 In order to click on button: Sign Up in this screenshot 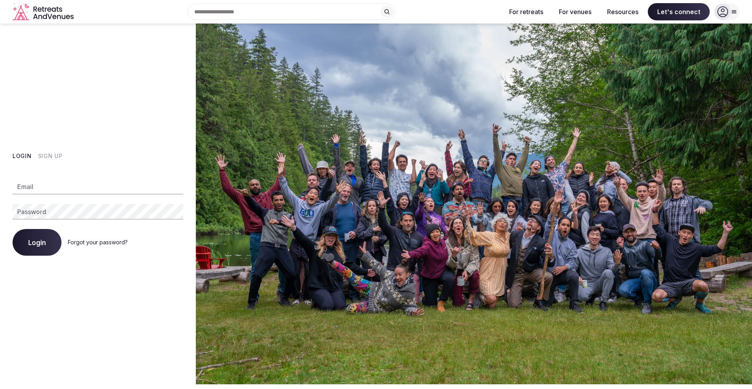, I will do `click(50, 156)`.